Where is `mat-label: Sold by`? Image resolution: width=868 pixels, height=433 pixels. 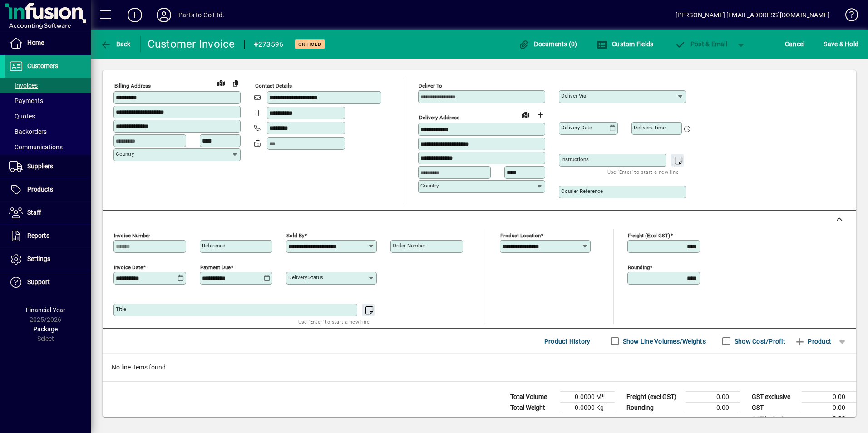
mat-label: Sold by is located at coordinates (295, 236).